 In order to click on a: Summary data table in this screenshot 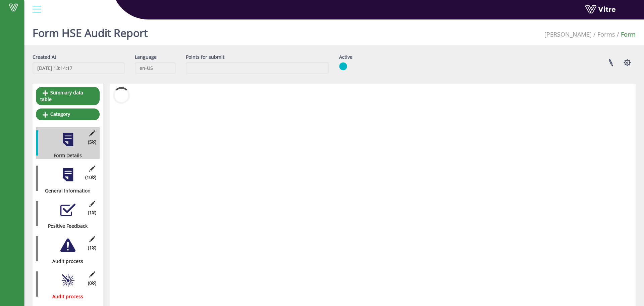, I will do `click(68, 96)`.